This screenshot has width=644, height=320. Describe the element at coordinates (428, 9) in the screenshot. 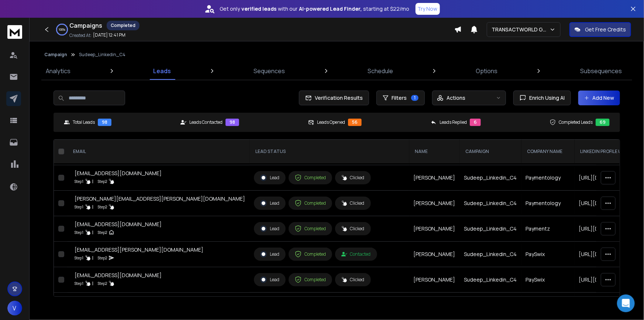

I see `p: Try Now` at that location.